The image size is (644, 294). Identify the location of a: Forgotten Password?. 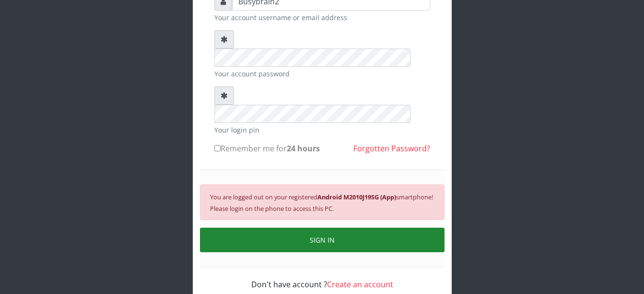
(392, 148).